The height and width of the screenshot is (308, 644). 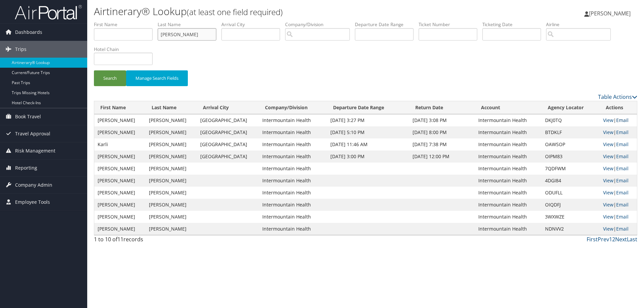 What do you see at coordinates (571, 205) in the screenshot?
I see `td: OIQDFJ` at bounding box center [571, 205].